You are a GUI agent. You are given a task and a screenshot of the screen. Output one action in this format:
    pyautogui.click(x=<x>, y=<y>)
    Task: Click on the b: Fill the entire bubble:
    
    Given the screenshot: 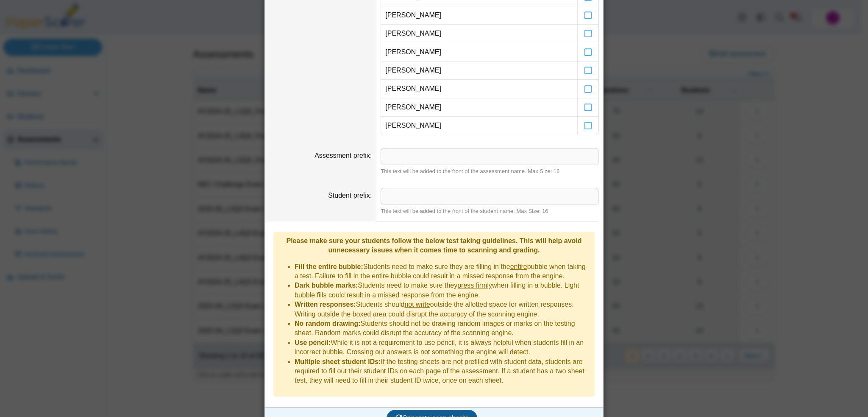 What is the action you would take?
    pyautogui.click(x=329, y=266)
    